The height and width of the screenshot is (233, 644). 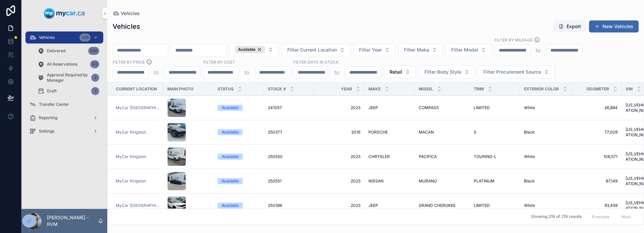 What do you see at coordinates (596, 157) in the screenshot?
I see `span: 108,571` at bounding box center [596, 157].